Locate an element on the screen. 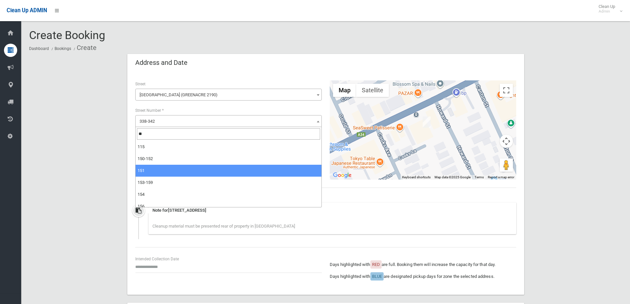 The width and height of the screenshot is (630, 304). a: Dashboard is located at coordinates (39, 49).